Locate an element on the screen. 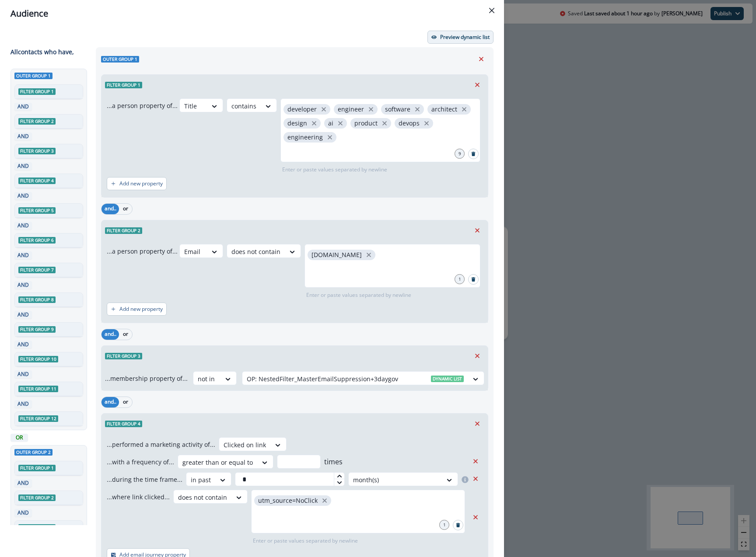 The image size is (756, 557). p: OR is located at coordinates (19, 438).